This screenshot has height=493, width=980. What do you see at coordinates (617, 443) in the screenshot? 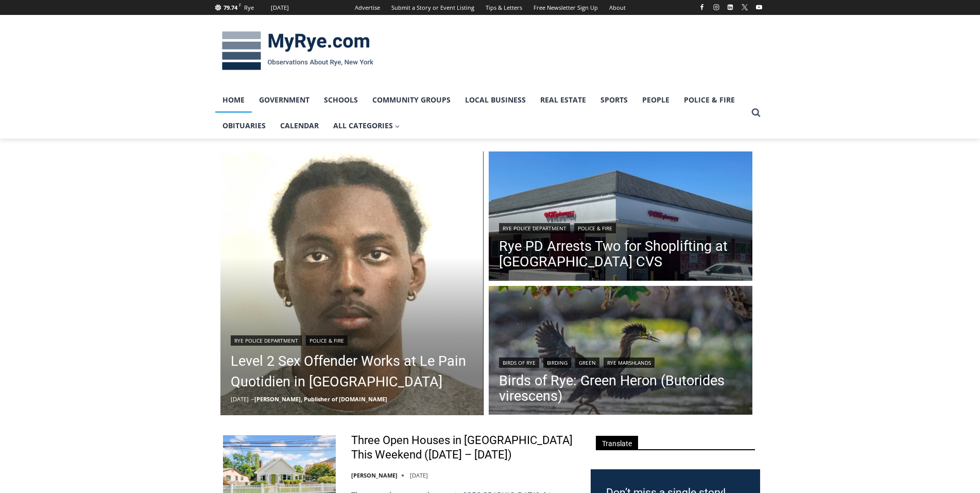
I see `span: Translate` at bounding box center [617, 443].